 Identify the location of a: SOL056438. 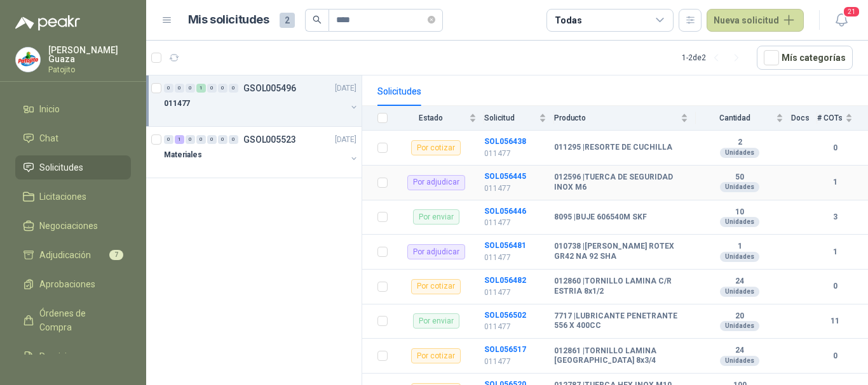
(505, 141).